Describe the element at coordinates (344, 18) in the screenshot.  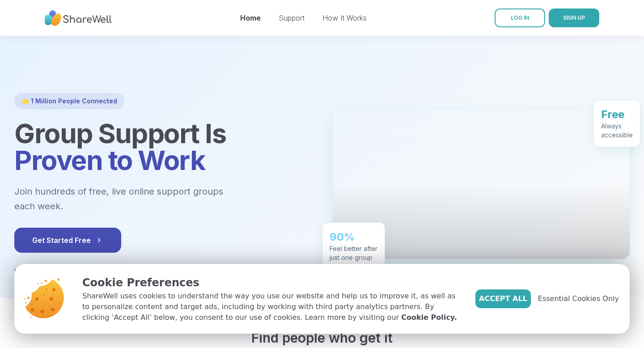
I see `a: How It Works` at that location.